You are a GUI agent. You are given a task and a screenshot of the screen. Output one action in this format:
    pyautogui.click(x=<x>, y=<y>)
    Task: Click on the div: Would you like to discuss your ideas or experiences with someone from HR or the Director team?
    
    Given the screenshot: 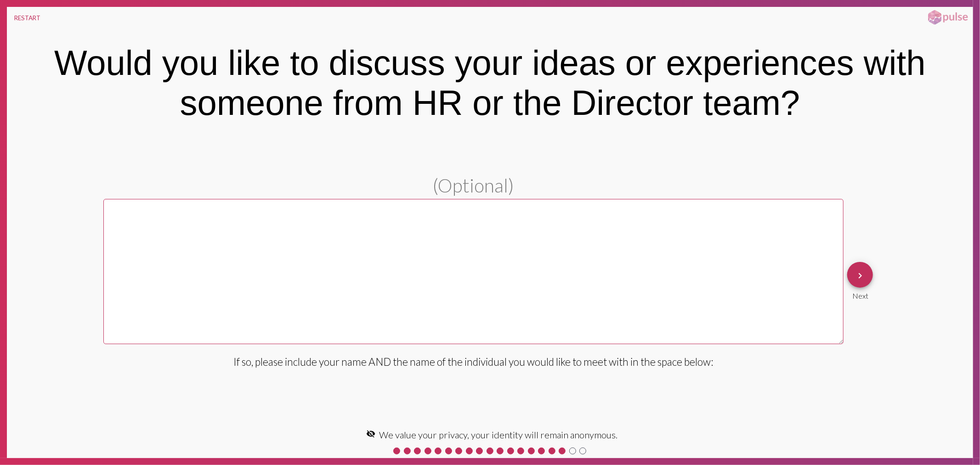 What is the action you would take?
    pyautogui.click(x=490, y=83)
    